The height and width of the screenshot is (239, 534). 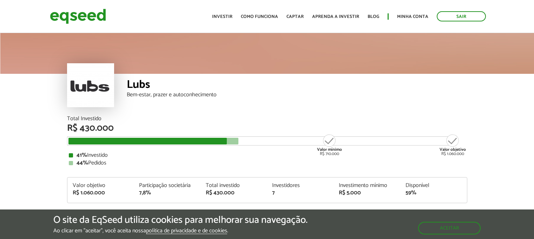 What do you see at coordinates (167, 186) in the screenshot?
I see `div: Participação societária` at bounding box center [167, 186].